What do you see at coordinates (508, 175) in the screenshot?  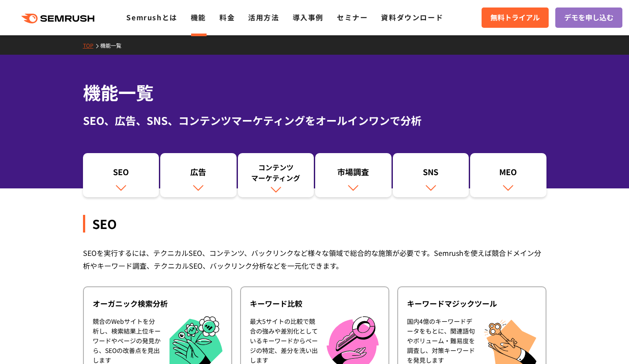 I see `a: MEO` at bounding box center [508, 175].